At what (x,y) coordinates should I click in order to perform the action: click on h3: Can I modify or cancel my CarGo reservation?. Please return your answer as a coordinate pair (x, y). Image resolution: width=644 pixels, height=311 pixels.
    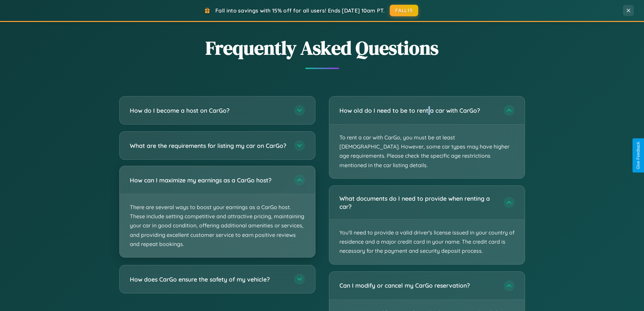
    Looking at the image, I should click on (418, 285).